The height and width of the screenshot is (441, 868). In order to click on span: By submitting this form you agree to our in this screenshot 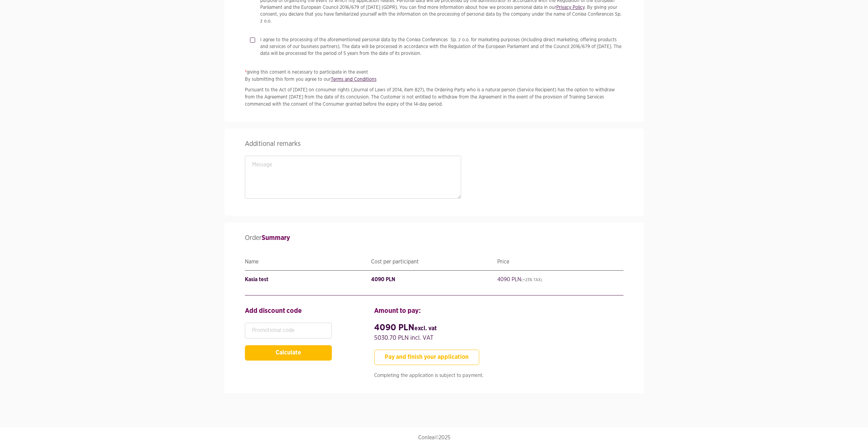, I will do `click(311, 80)`.